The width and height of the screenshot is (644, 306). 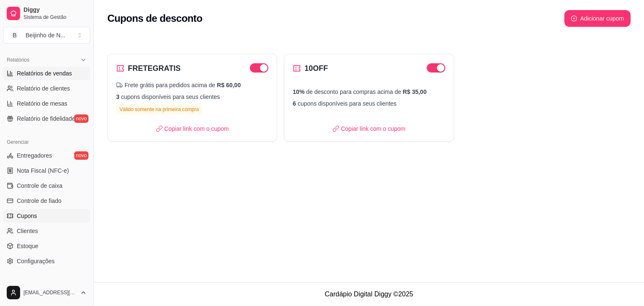 What do you see at coordinates (46, 14) in the screenshot?
I see `a: DiggySistema de Gestão` at bounding box center [46, 14].